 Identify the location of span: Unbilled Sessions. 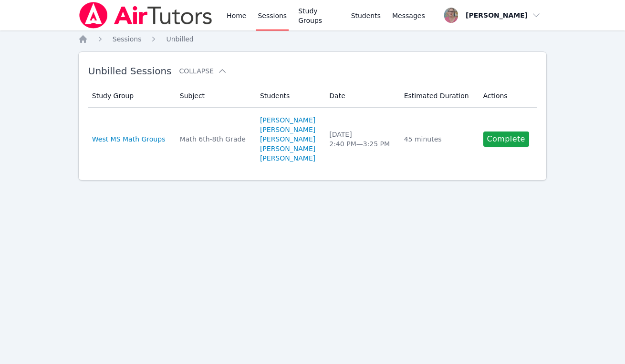
(130, 71).